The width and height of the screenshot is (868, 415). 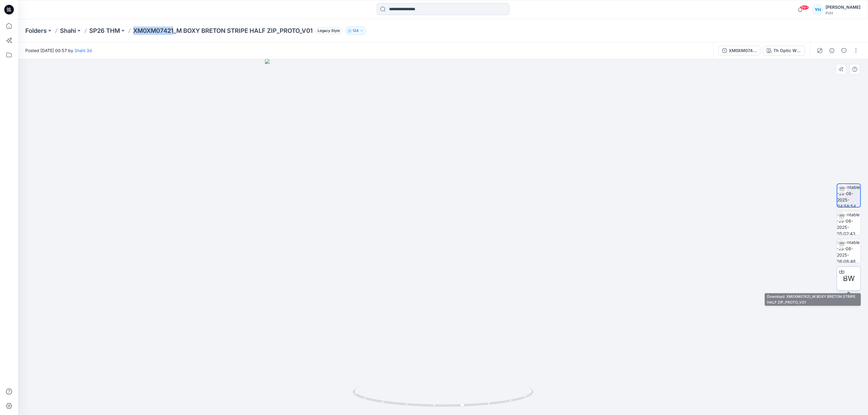 What do you see at coordinates (787, 50) in the screenshot?
I see `div: Th Optic White - YCF` at bounding box center [787, 50].